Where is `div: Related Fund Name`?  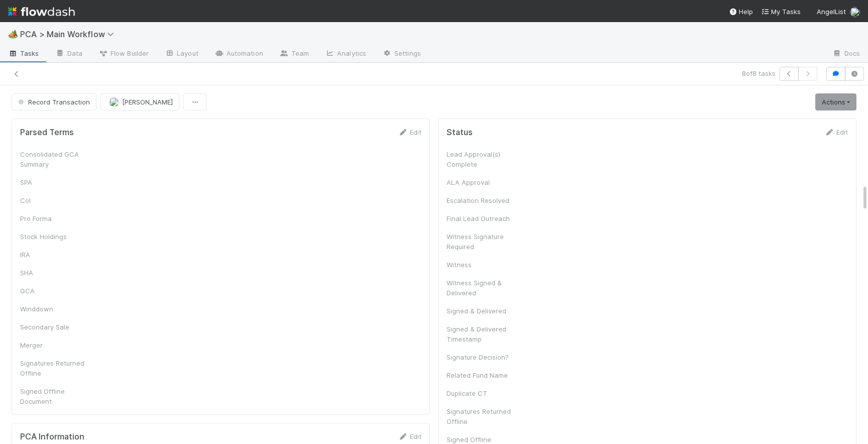 div: Related Fund Name is located at coordinates (484, 376).